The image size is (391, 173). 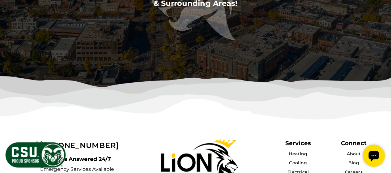 What do you see at coordinates (353, 154) in the screenshot?
I see `a: About` at bounding box center [353, 154].